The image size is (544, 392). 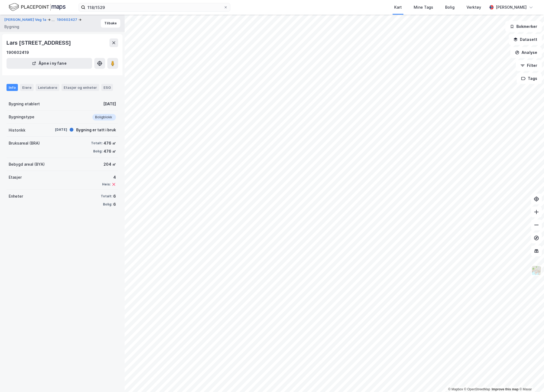 What do you see at coordinates (12, 27) in the screenshot?
I see `div: Bygning` at bounding box center [12, 27].